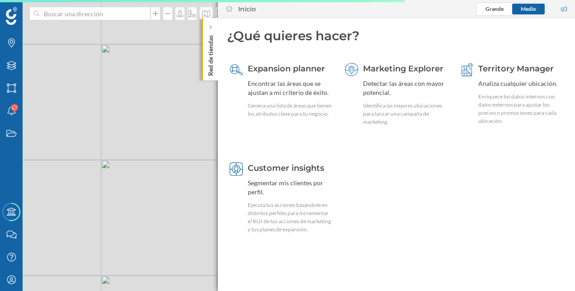  Describe the element at coordinates (11, 16) in the screenshot. I see `img: Geoblink Logo` at that location.